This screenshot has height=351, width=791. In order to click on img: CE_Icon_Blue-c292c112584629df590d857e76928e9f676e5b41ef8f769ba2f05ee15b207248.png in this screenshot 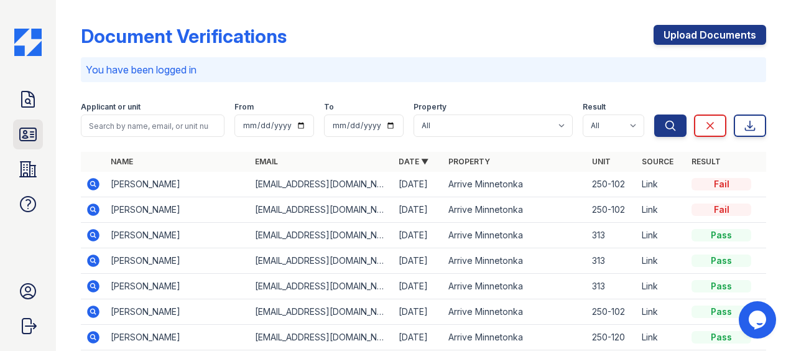, I will do `click(28, 42)`.